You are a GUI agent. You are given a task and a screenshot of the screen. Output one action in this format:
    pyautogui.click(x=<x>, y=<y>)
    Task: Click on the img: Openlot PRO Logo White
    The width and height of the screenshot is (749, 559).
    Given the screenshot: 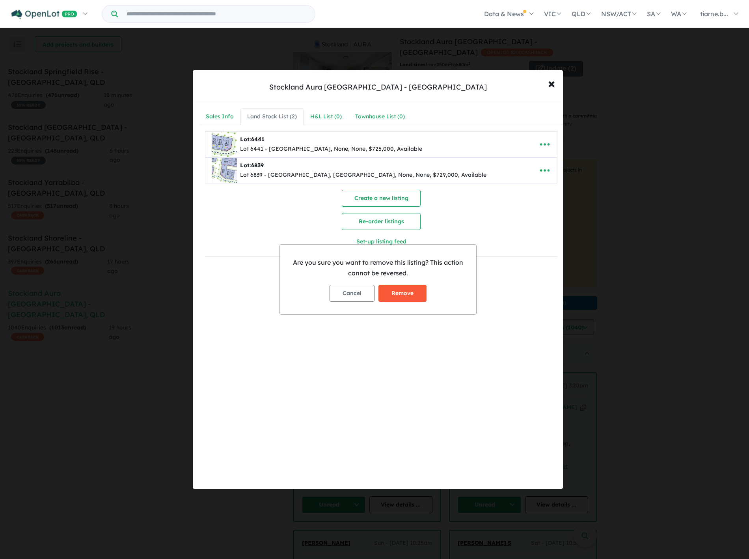 What is the action you would take?
    pyautogui.click(x=44, y=14)
    